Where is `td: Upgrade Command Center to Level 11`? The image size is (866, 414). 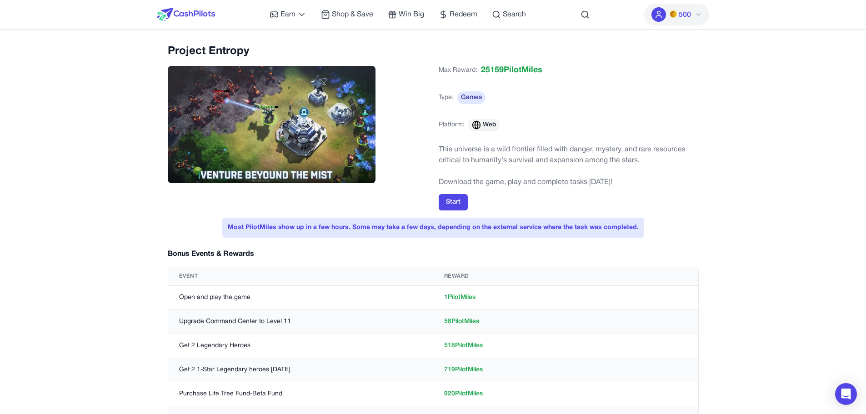
td: Upgrade Command Center to Level 11 is located at coordinates (301, 322).